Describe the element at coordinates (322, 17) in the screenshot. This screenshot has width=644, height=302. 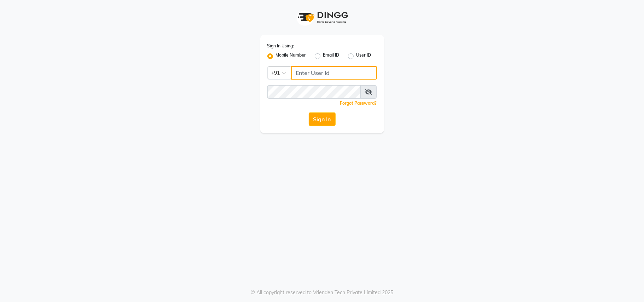
I see `img: logo1.svg` at that location.